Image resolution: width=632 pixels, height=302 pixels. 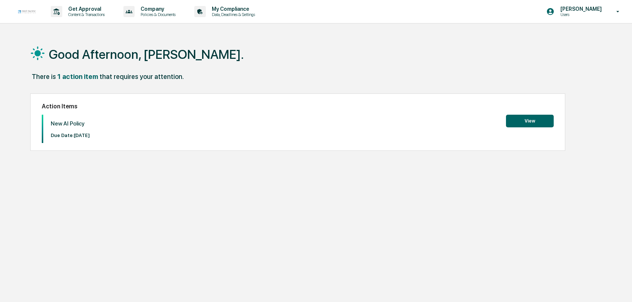 I want to click on h2: Action Items, so click(x=297, y=106).